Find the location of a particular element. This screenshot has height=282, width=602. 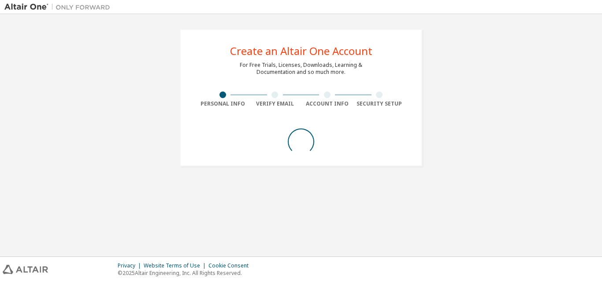

div: Privacy is located at coordinates (130, 266).